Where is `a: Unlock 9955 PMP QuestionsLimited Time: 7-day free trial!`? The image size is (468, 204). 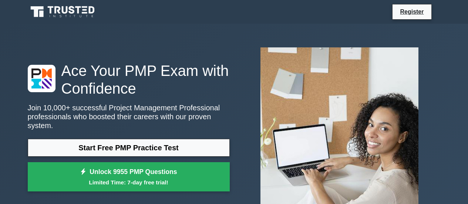
a: Unlock 9955 PMP QuestionsLimited Time: 7-day free trial! is located at coordinates (129, 177).